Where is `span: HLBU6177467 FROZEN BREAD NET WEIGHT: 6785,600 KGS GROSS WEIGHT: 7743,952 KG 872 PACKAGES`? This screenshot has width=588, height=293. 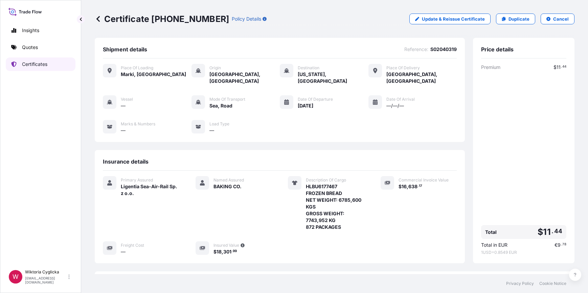
span: HLBU6177467 FROZEN BREAD NET WEIGHT: 6785,600 KGS GROSS WEIGHT: 7743,952 KG 872 PACKAGES is located at coordinates (335, 207).